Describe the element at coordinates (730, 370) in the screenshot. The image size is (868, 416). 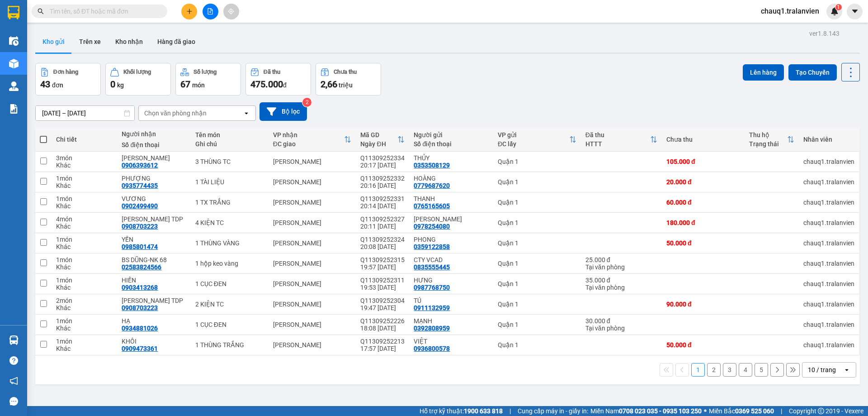
I see `button: 3` at that location.